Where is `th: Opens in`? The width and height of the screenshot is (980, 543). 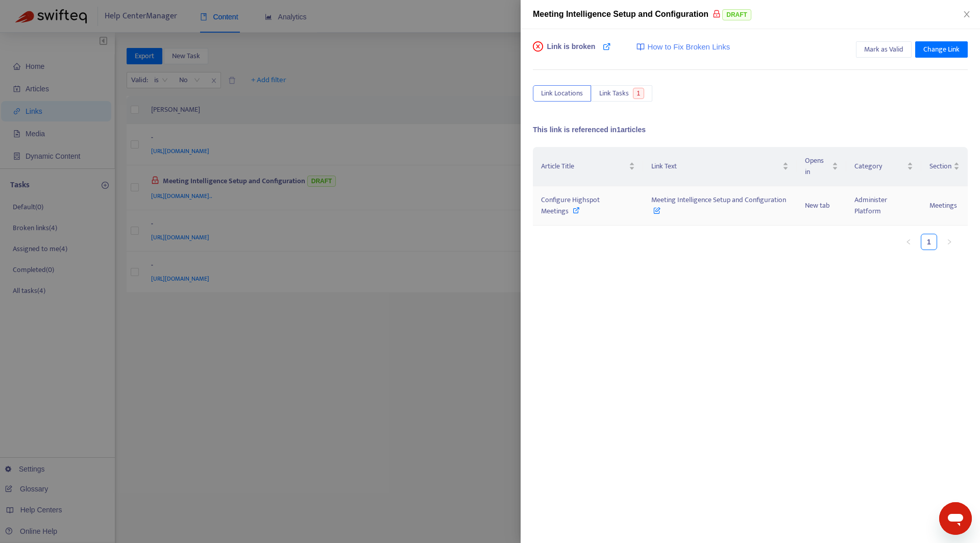 th: Opens in is located at coordinates (821, 166).